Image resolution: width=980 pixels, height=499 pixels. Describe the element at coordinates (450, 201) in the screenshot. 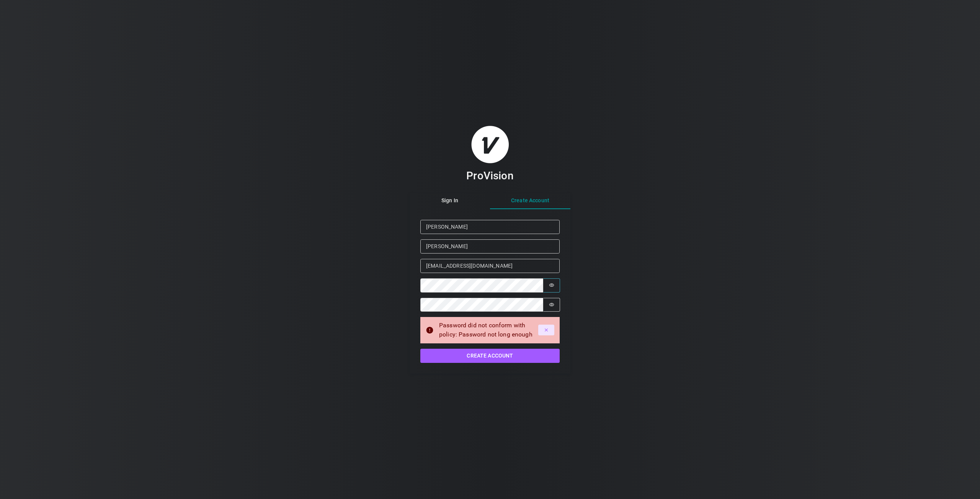

I see `button: Sign In` at that location.